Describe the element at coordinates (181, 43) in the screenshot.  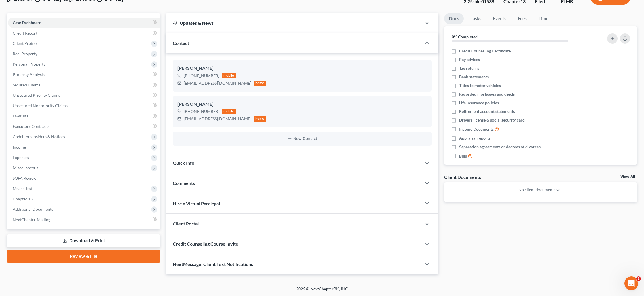
I see `span: Contact` at that location.